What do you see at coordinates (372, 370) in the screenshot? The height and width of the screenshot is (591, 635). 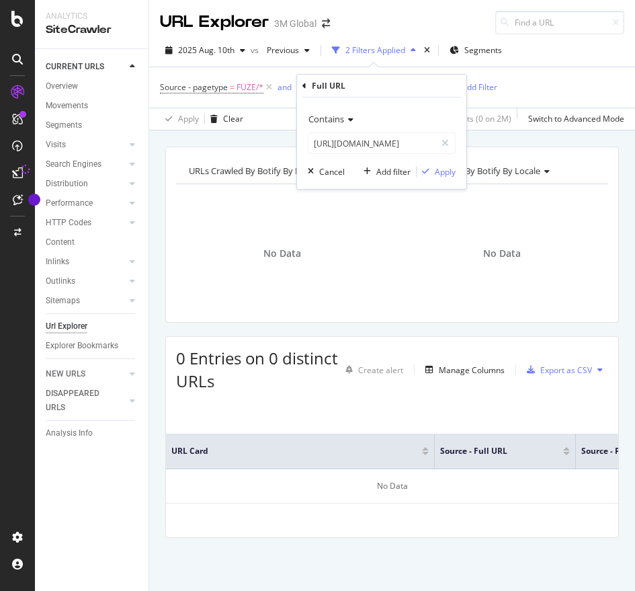 I see `button: Create alert` at bounding box center [372, 370].